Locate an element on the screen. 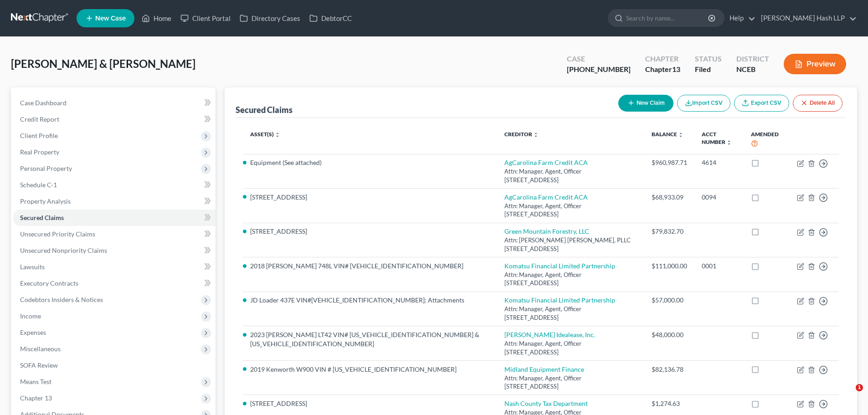  span: Codebtors Insiders & Notices is located at coordinates (62, 299).